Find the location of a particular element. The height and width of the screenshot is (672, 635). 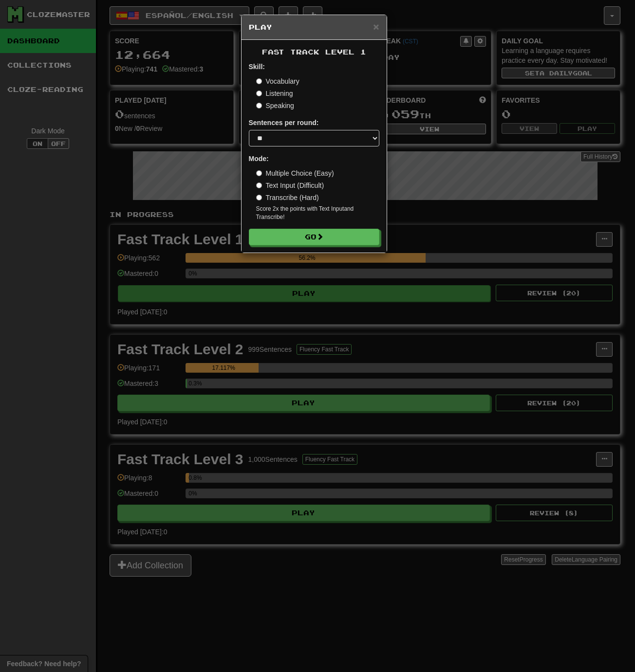

label: Listening is located at coordinates (275, 94).